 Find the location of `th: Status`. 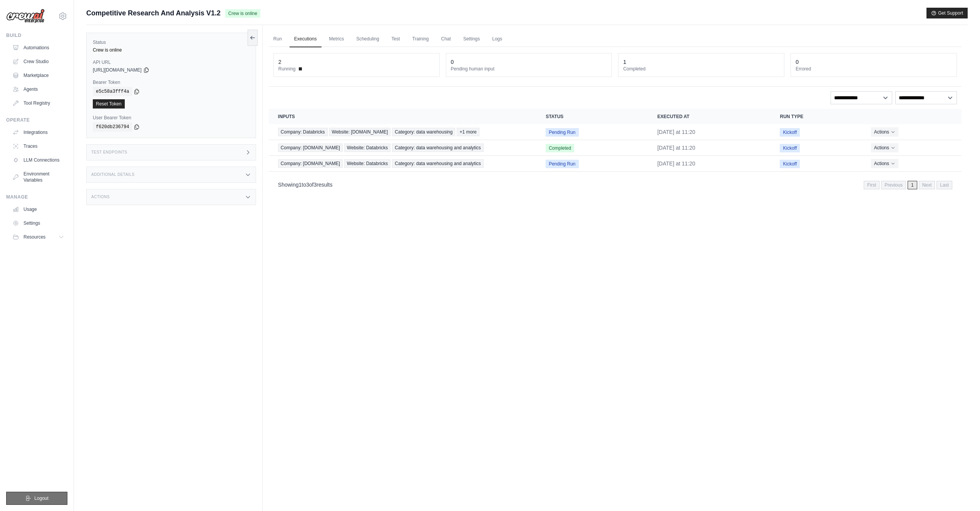

th: Status is located at coordinates (592, 117).